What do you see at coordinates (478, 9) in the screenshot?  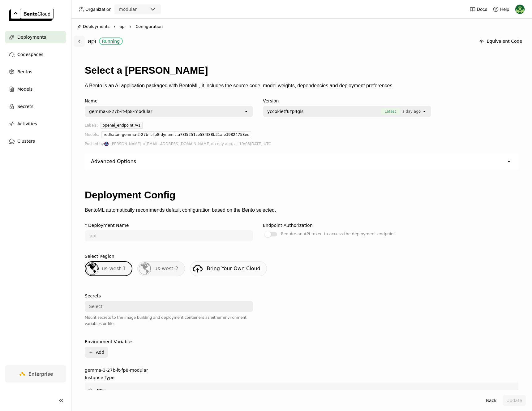 I see `a: Docs` at bounding box center [478, 9].